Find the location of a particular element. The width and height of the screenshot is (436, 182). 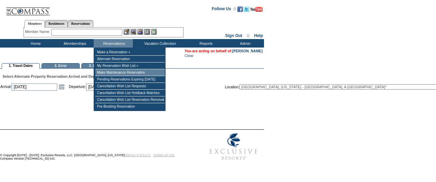

img: Subscribe to our YouTube Channel is located at coordinates (256, 9).